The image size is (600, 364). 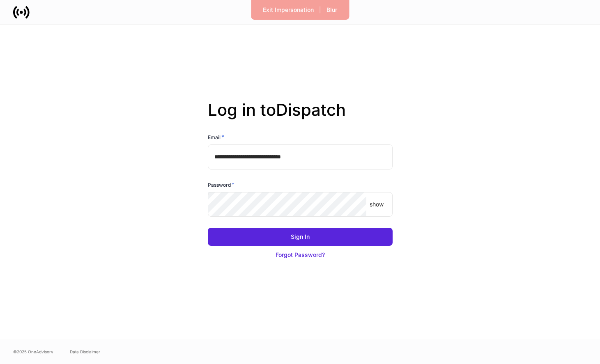 What do you see at coordinates (332, 10) in the screenshot?
I see `button: Blur` at bounding box center [332, 10].